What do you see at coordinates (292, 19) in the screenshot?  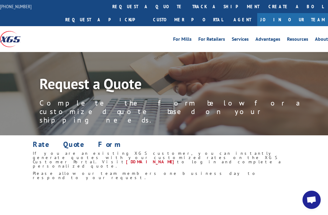 I see `a: Join Our Team` at bounding box center [292, 19].